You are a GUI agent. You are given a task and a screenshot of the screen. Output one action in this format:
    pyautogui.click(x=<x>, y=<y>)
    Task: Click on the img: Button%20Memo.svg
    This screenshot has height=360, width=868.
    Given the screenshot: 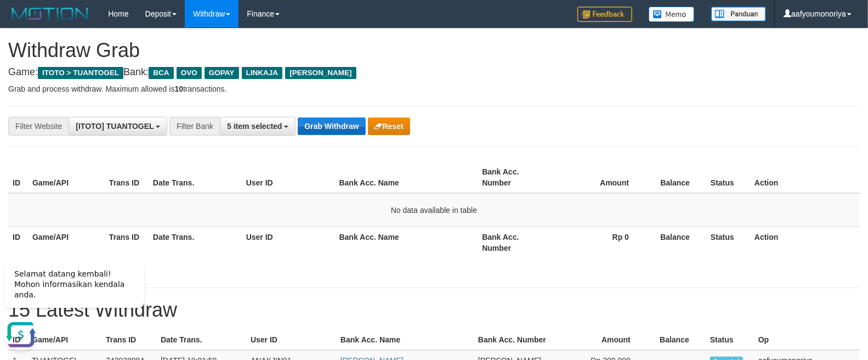 What is the action you would take?
    pyautogui.click(x=672, y=15)
    